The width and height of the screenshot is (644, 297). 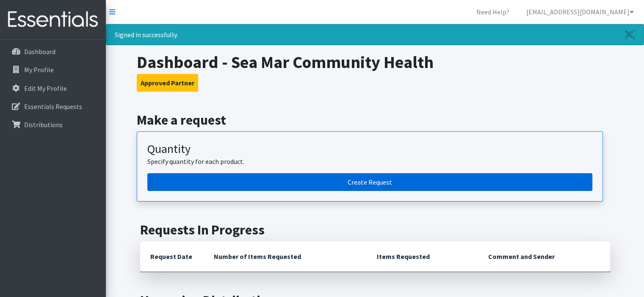 I want to click on th: Items Requested, so click(x=422, y=257).